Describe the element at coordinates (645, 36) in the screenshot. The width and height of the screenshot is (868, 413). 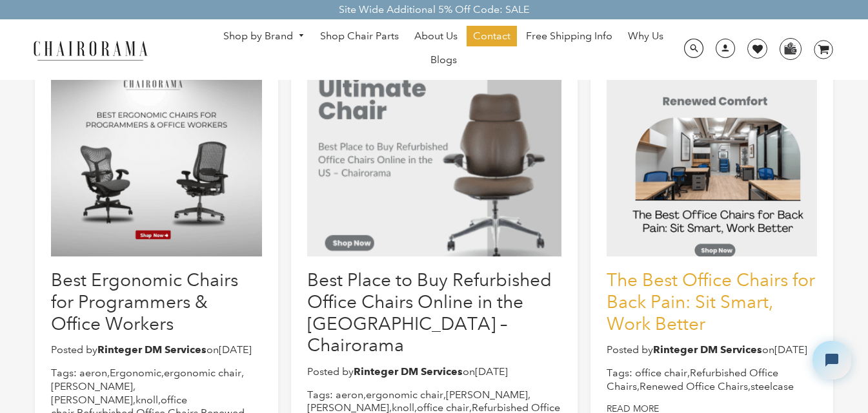
I see `a: Why Us` at that location.